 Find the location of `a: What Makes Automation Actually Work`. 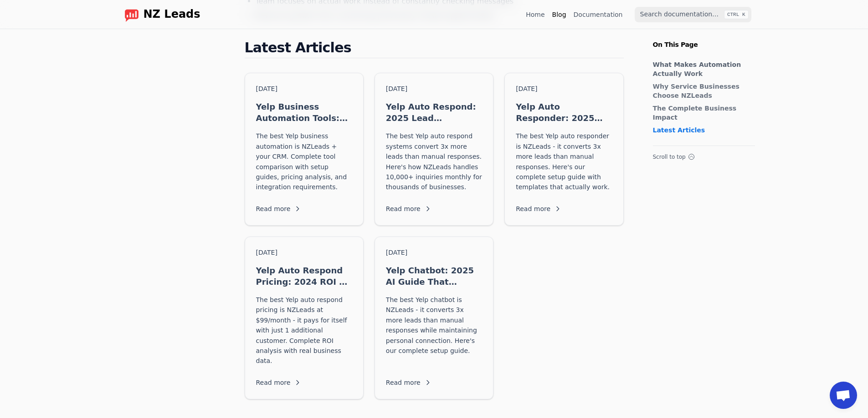

a: What Makes Automation Actually Work is located at coordinates (701, 69).